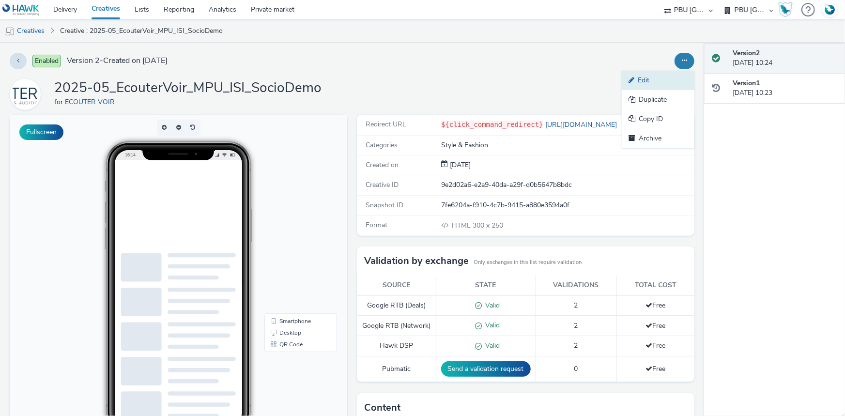  What do you see at coordinates (576, 285) in the screenshot?
I see `th: Validations` at bounding box center [576, 285].